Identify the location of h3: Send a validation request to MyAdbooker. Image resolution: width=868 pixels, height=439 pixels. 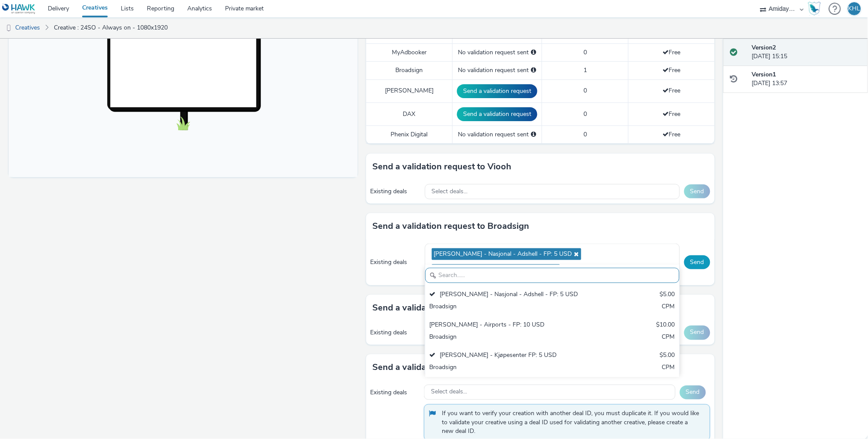
(457, 308).